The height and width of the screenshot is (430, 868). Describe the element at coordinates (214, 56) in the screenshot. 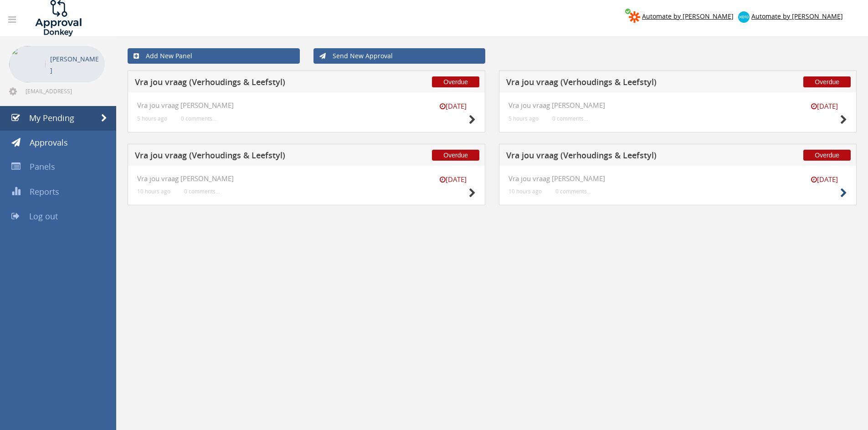

I see `a: Add New Panel` at that location.